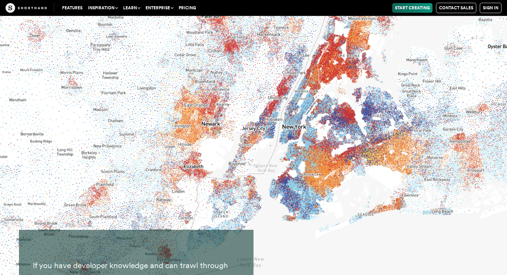 The image size is (507, 275). What do you see at coordinates (72, 8) in the screenshot?
I see `a: Features` at bounding box center [72, 8].